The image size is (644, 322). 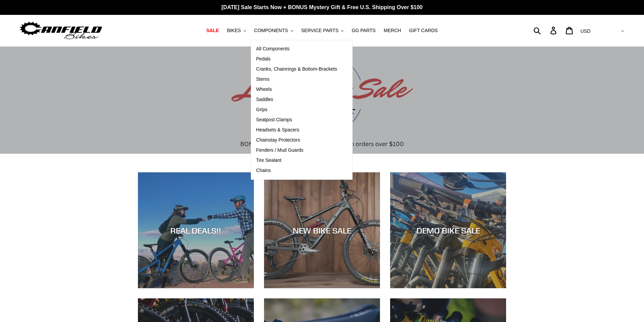 What do you see at coordinates (320, 30) in the screenshot?
I see `span: SERVICE PARTS` at bounding box center [320, 30].